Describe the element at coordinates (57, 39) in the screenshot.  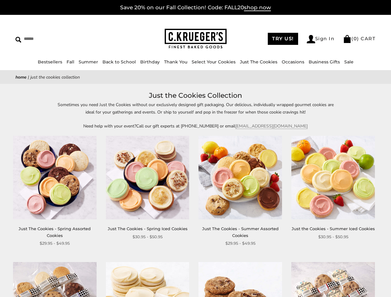
I see `input: Search` at that location.